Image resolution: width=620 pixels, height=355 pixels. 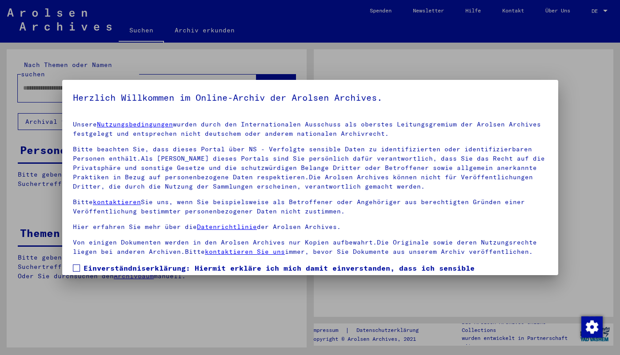 What do you see at coordinates (310, 129) in the screenshot?
I see `p: Unsere wurden durch den Internationalen Ausschuss als oberstes Leitungsgremium der Arolsen Archiv...` at bounding box center [310, 129].